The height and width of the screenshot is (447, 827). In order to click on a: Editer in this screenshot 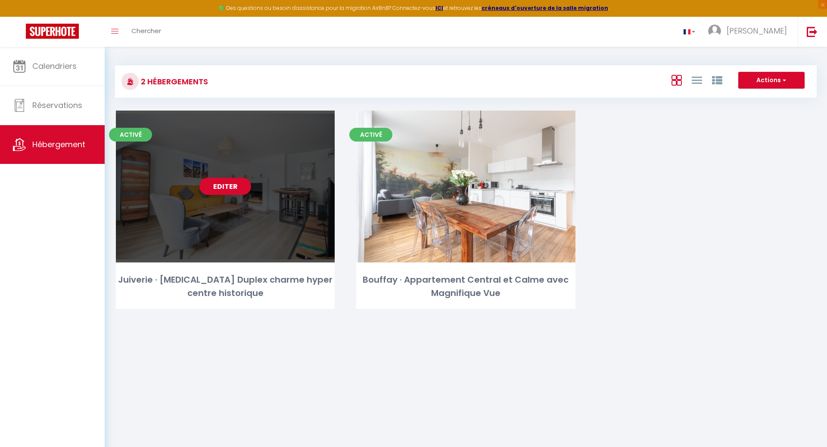, I will do `click(225, 186)`.